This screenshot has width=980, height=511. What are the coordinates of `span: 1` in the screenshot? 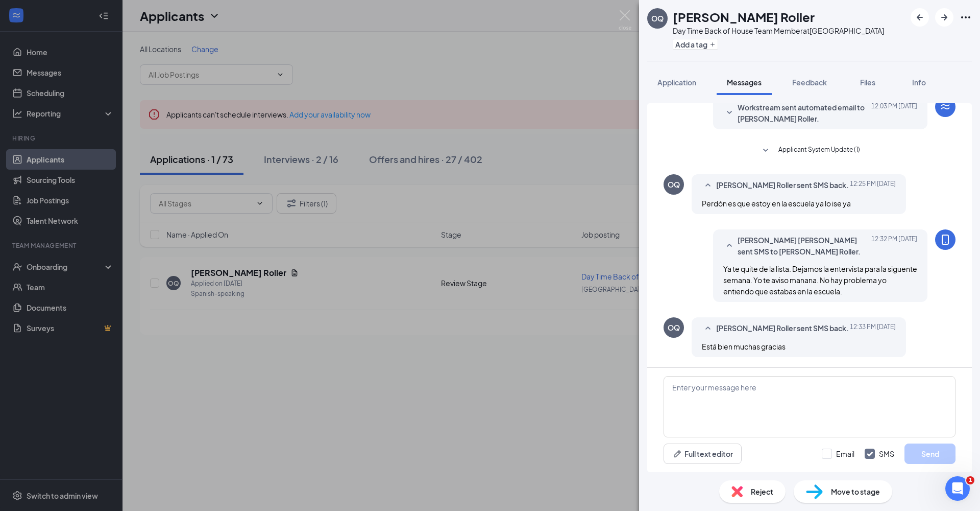 It's located at (970, 481).